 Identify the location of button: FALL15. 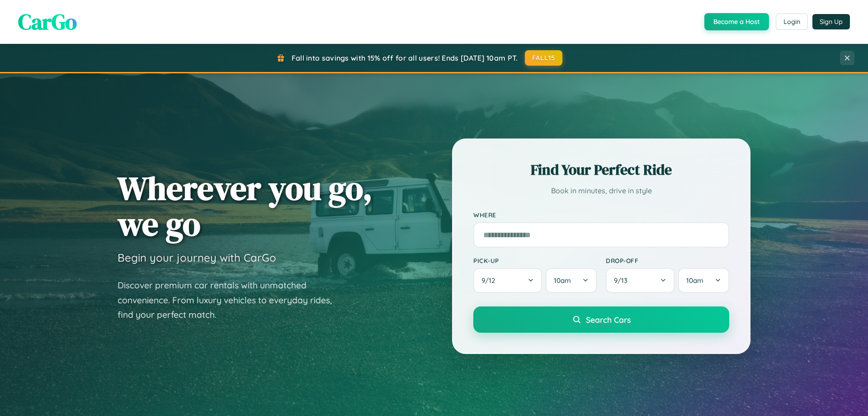
(544, 58).